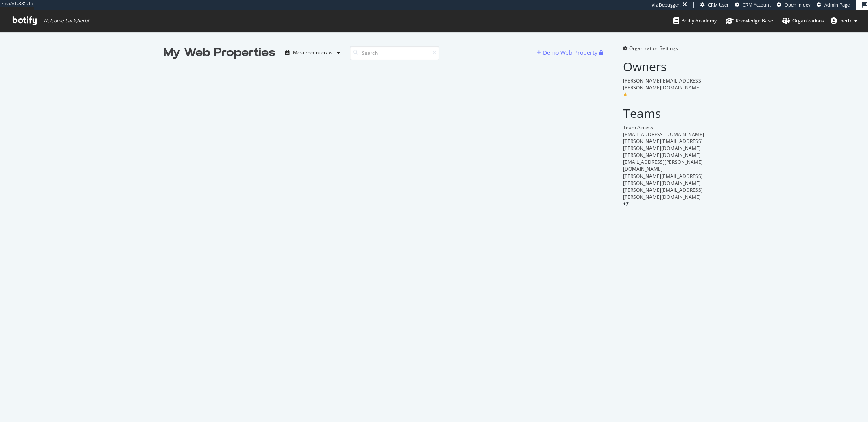 The height and width of the screenshot is (422, 868). What do you see at coordinates (802, 21) in the screenshot?
I see `a: Organizations` at bounding box center [802, 21].